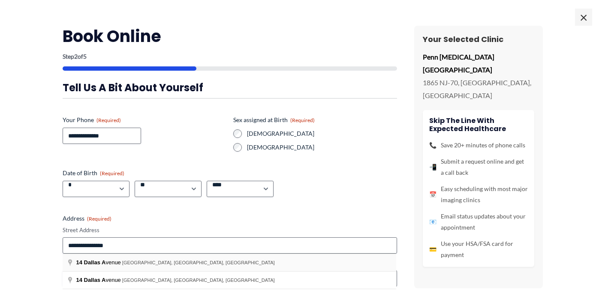  I want to click on li: Email status updates about your appointment, so click(478, 222).